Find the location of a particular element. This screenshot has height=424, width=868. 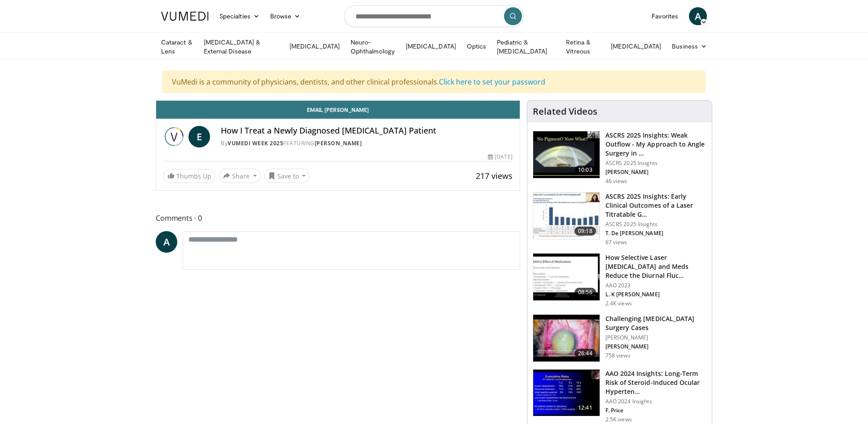

p: 758 views is located at coordinates (618, 355).